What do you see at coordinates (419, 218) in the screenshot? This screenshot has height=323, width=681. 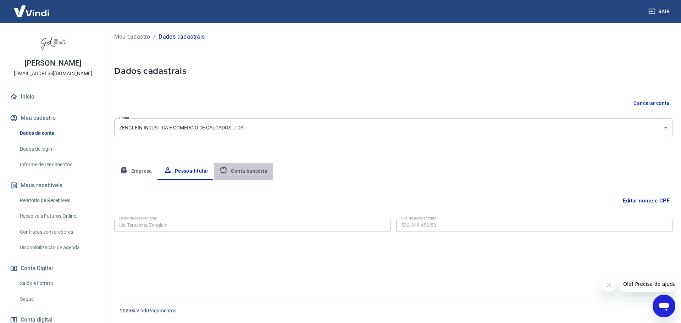 I see `label: CPF da pessoa titular` at bounding box center [419, 218].